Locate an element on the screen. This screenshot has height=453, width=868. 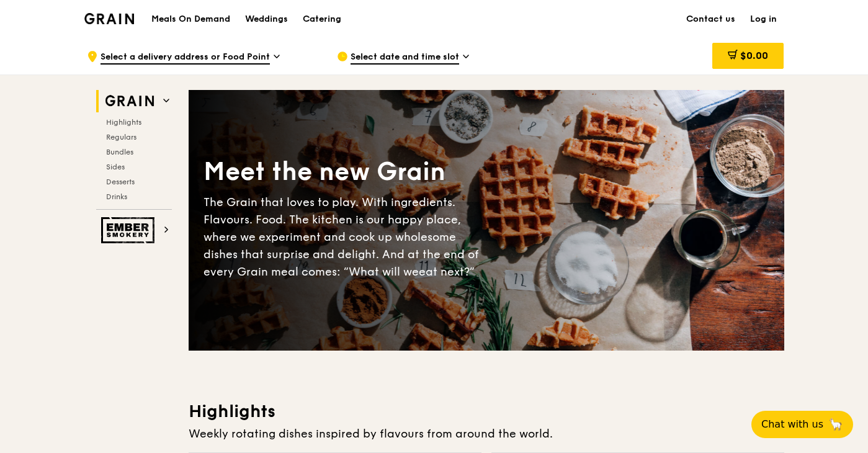
span: Select a delivery address or Food Point is located at coordinates (185, 58).